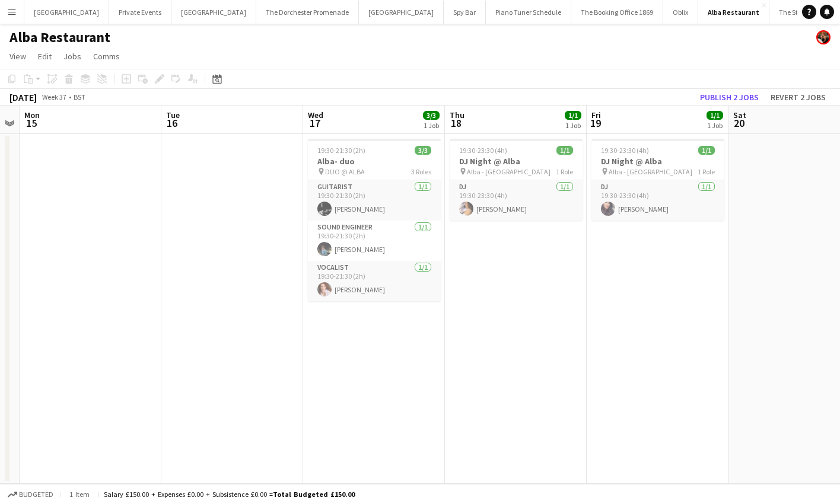  What do you see at coordinates (729, 98) in the screenshot?
I see `button: Publish 2 jobs` at bounding box center [729, 98].